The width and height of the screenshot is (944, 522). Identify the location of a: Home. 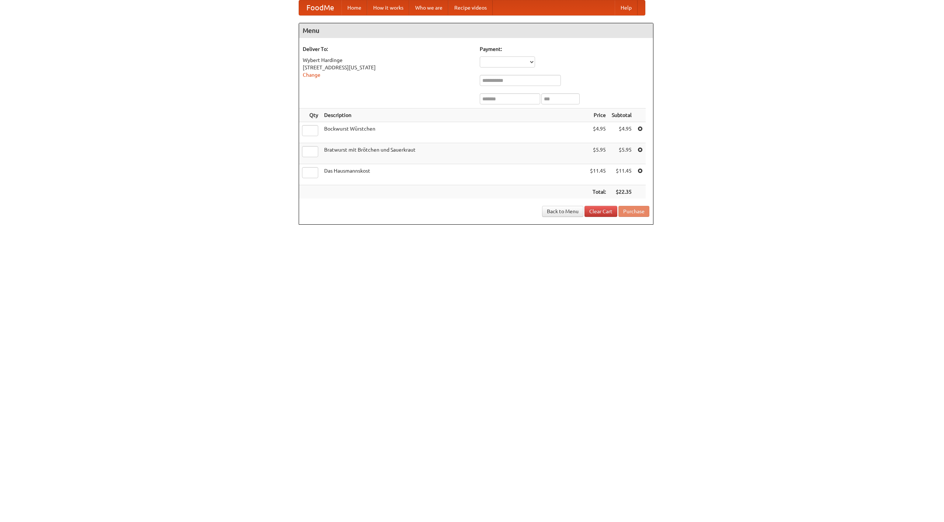
(354, 8).